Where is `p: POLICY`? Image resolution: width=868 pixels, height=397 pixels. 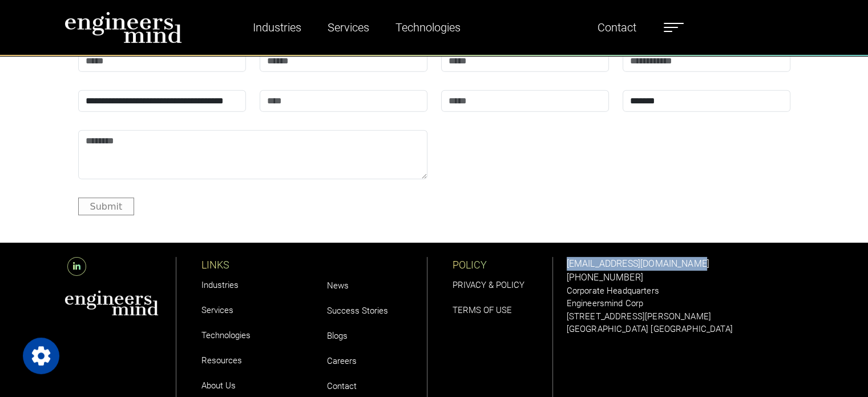
p: POLICY is located at coordinates (502, 264).